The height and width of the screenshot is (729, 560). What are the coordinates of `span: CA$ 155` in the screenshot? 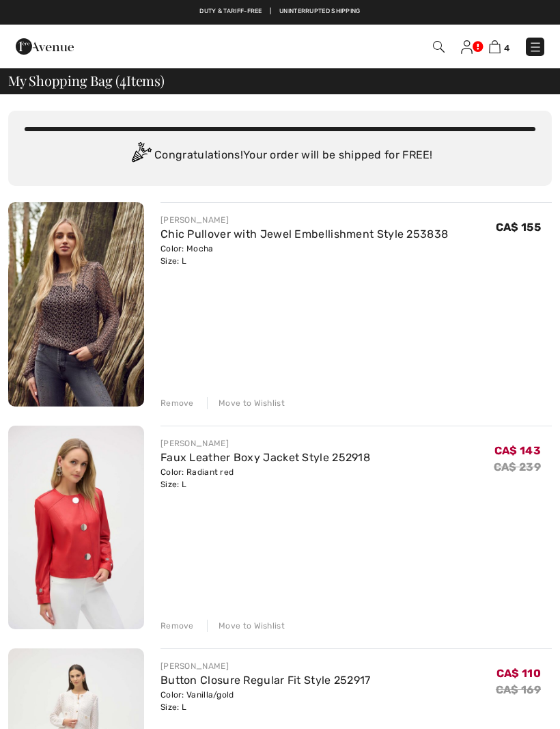 It's located at (518, 227).